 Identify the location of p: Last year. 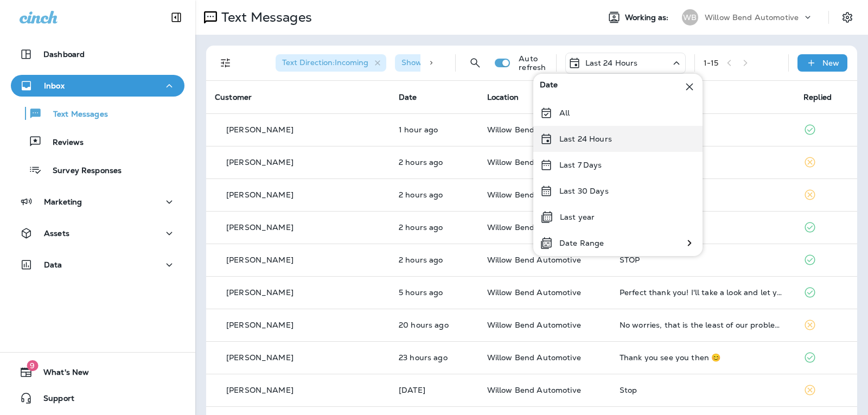
(577, 217).